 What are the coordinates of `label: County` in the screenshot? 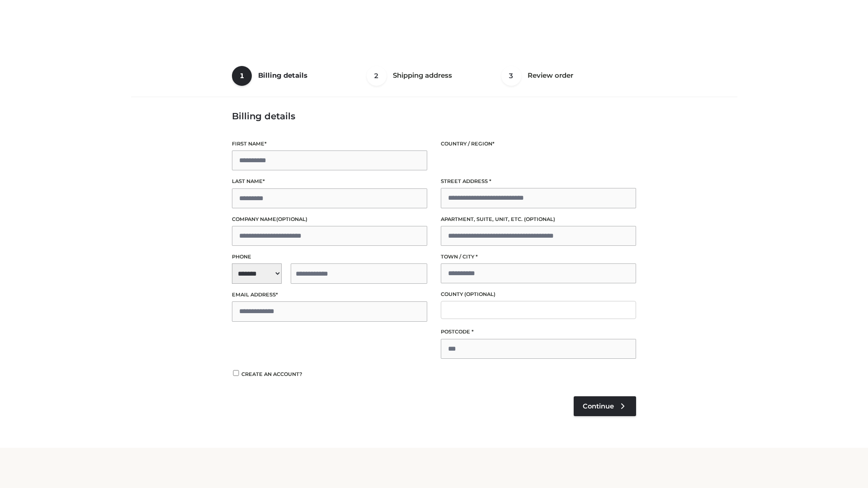 It's located at (538, 294).